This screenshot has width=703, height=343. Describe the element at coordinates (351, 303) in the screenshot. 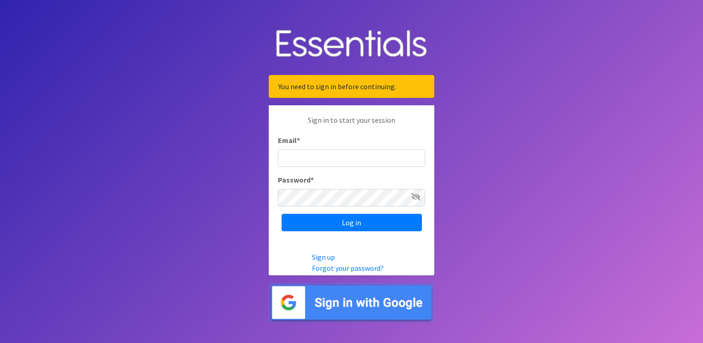

I see `img: Sign in with Google` at that location.